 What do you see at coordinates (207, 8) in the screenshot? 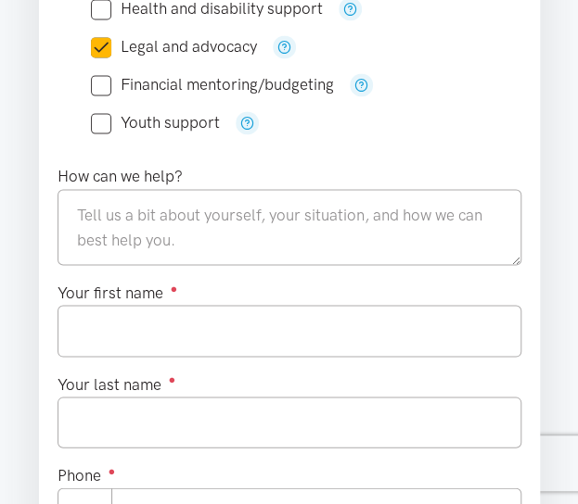
I see `label: Health and disability support` at bounding box center [207, 8].